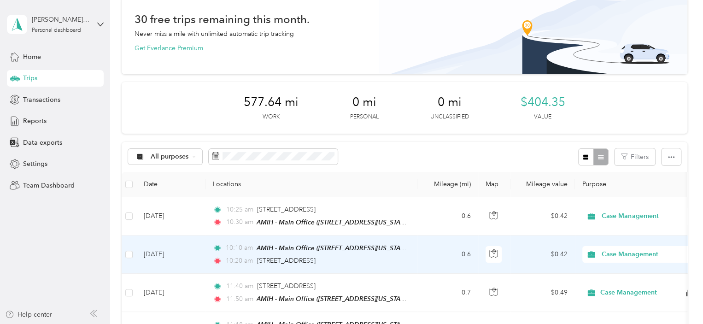 Image resolution: width=703 pixels, height=324 pixels. Describe the element at coordinates (42, 142) in the screenshot. I see `span: Data exports` at that location.